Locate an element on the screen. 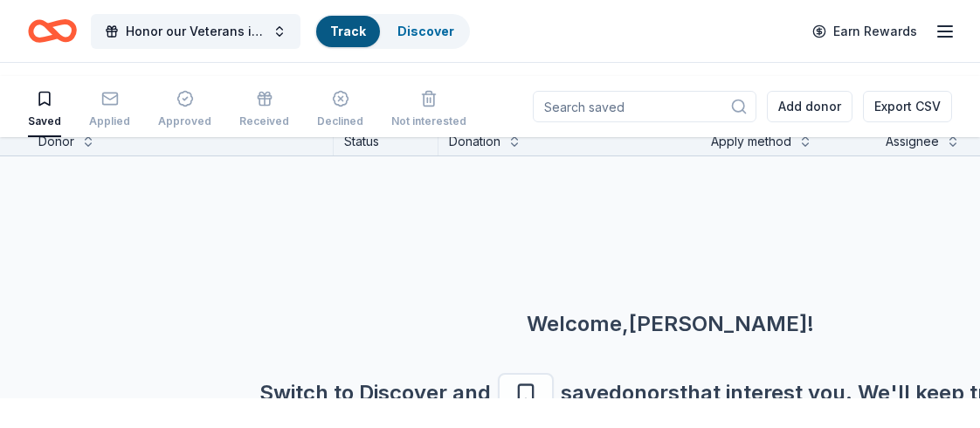 This screenshot has height=428, width=980. div: Received is located at coordinates (263, 121).